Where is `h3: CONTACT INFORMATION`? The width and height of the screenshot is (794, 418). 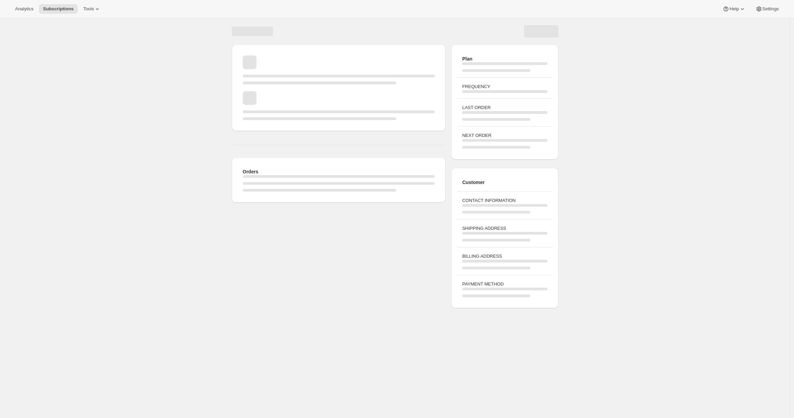
h3: CONTACT INFORMATION is located at coordinates (505, 201).